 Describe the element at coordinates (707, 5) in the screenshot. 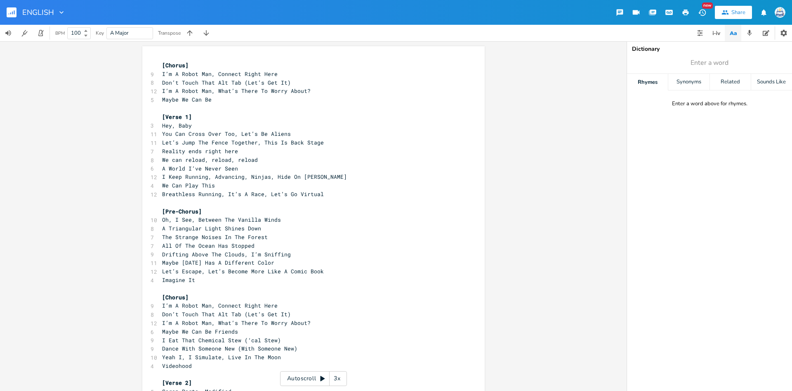

I see `div: New` at that location.